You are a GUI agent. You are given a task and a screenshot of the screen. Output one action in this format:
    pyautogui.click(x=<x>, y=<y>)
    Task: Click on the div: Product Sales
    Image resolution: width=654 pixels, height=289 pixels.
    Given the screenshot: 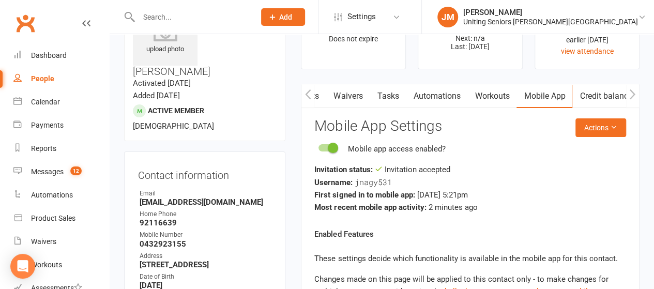 What is the action you would take?
    pyautogui.click(x=53, y=218)
    